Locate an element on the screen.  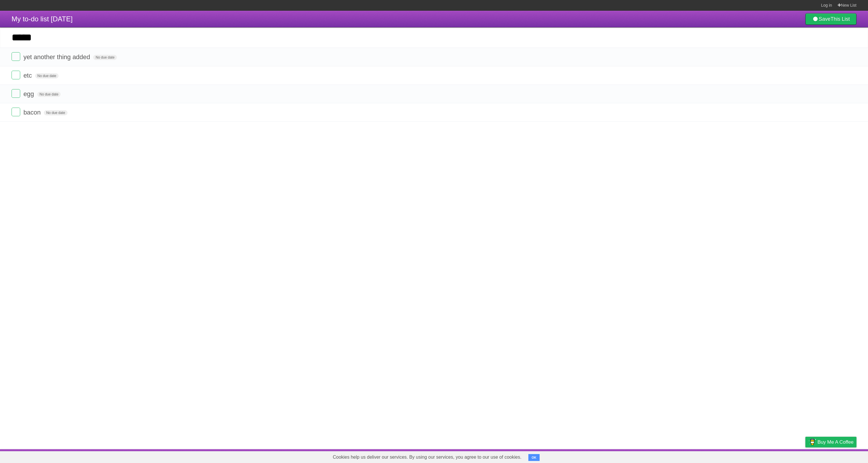
a: Suggest a feature is located at coordinates (838, 456).